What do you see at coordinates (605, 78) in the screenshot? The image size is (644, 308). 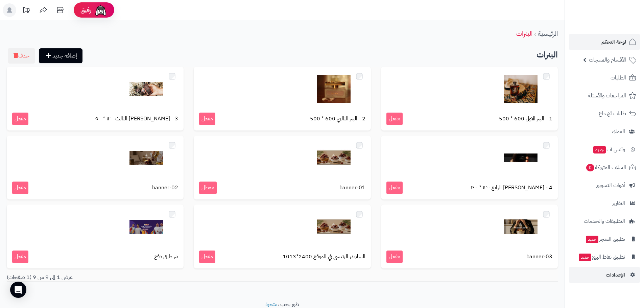 I see `a: الطلبات` at bounding box center [605, 78].